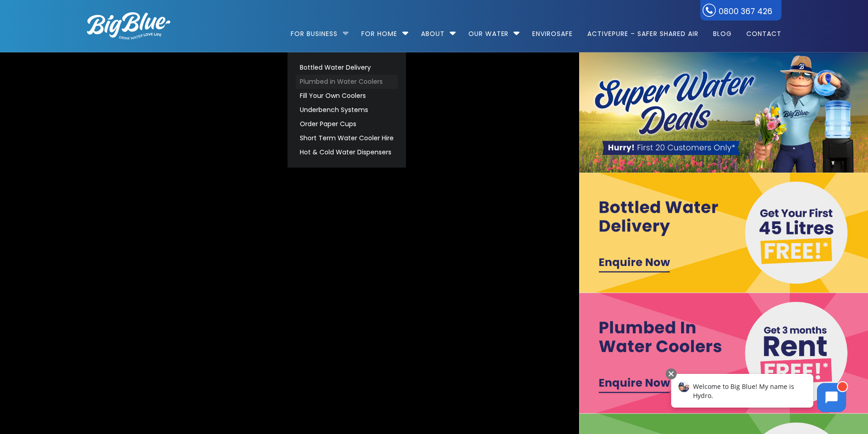  Describe the element at coordinates (128, 26) in the screenshot. I see `a: logo` at that location.